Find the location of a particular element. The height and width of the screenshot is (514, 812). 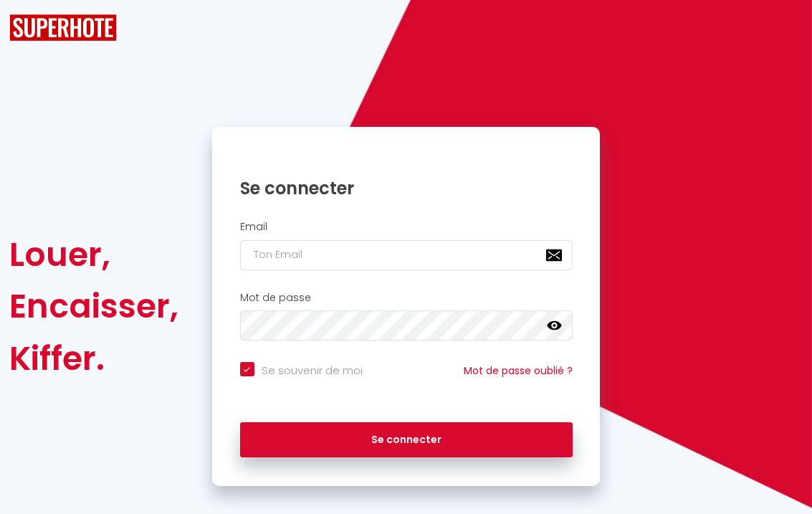

a: Mot de passe oublié ? is located at coordinates (518, 370).